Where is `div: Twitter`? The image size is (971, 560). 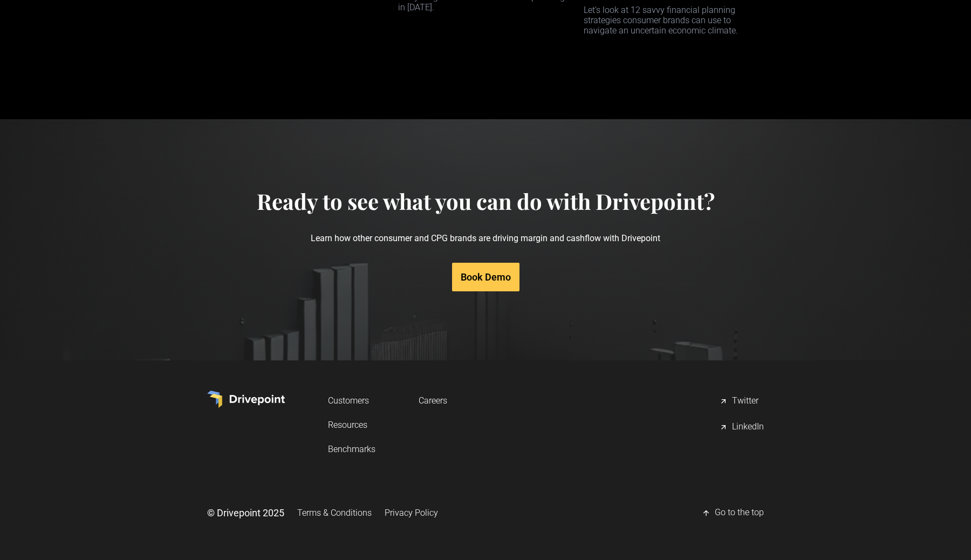
div: Twitter is located at coordinates (745, 401).